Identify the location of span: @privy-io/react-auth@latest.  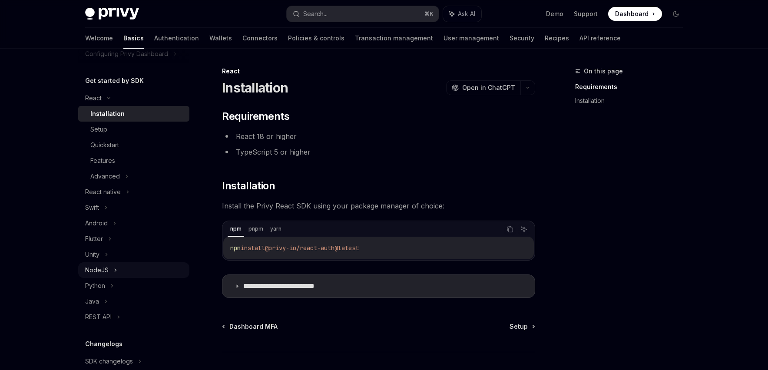
(312, 248).